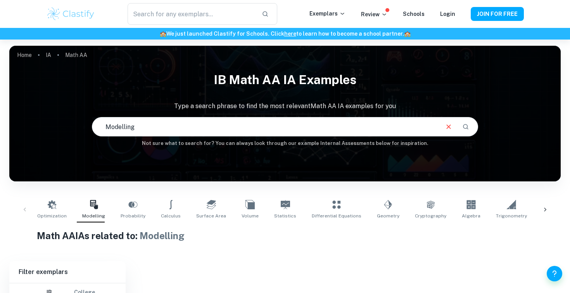 This screenshot has width=570, height=293. Describe the element at coordinates (133, 216) in the screenshot. I see `span: Probability` at that location.